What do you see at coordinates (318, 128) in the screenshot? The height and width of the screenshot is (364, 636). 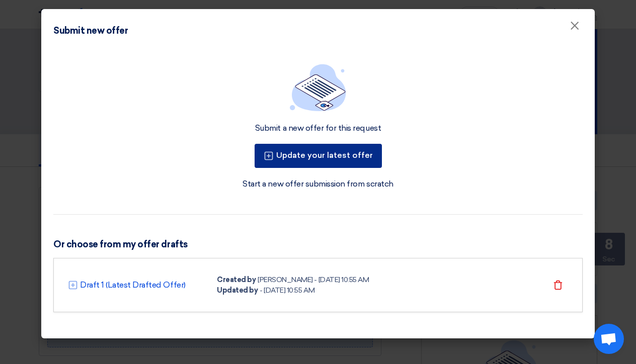 I see `div: Submit a new offer for this request` at bounding box center [318, 128].